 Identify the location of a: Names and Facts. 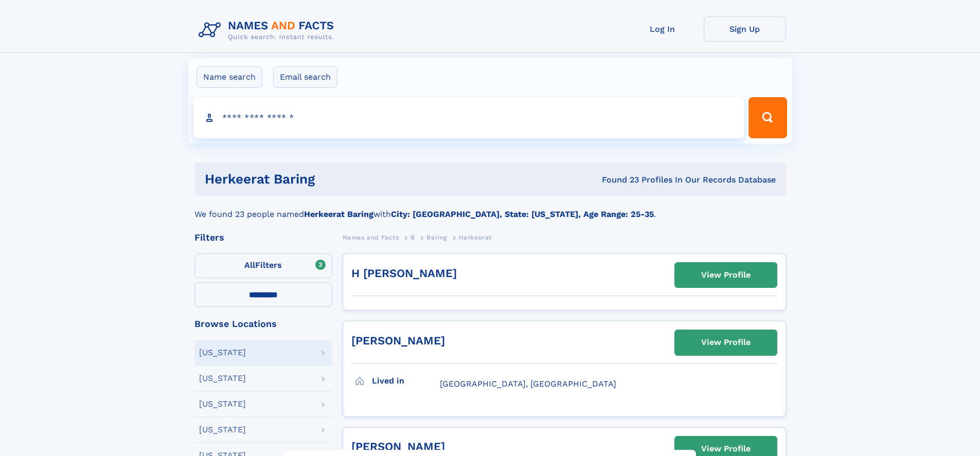
(371, 237).